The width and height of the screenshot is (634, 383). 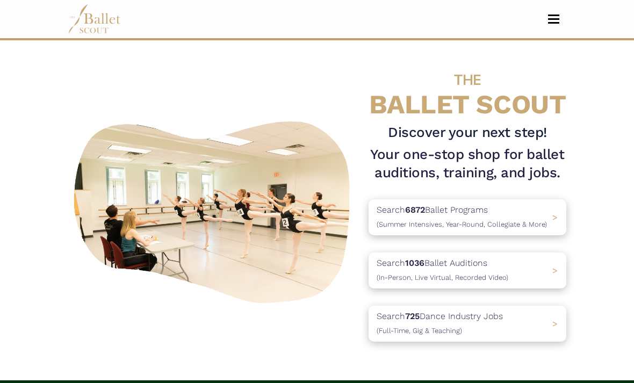 What do you see at coordinates (462, 224) in the screenshot?
I see `span: (Summer Intensives, Year-Round, Collegiate & More)` at bounding box center [462, 224].